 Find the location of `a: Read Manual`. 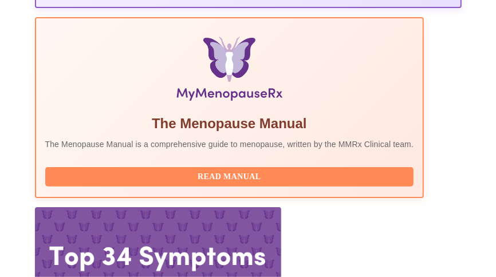

a: Read Manual is located at coordinates (231, 176).